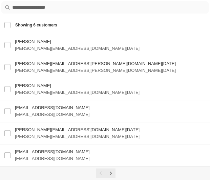  I want to click on button: Next, so click(111, 173).